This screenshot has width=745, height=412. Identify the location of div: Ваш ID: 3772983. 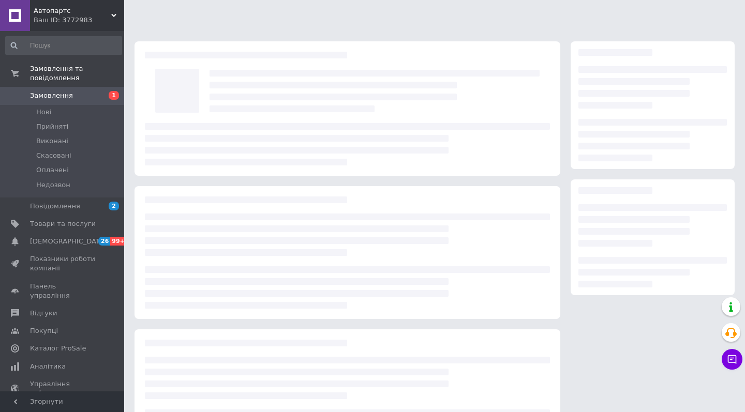
(79, 20).